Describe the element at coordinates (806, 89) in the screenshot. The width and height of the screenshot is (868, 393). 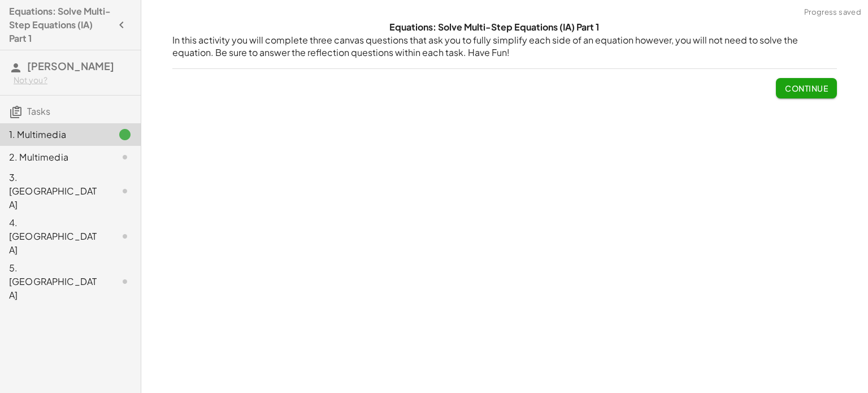
I see `button: Continue` at that location.